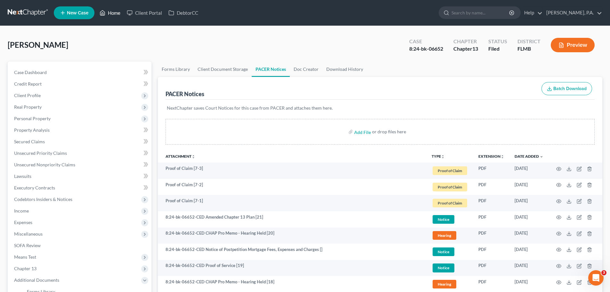 The height and width of the screenshot is (292, 610). Describe the element at coordinates (80, 176) in the screenshot. I see `a: Lawsuits` at that location.